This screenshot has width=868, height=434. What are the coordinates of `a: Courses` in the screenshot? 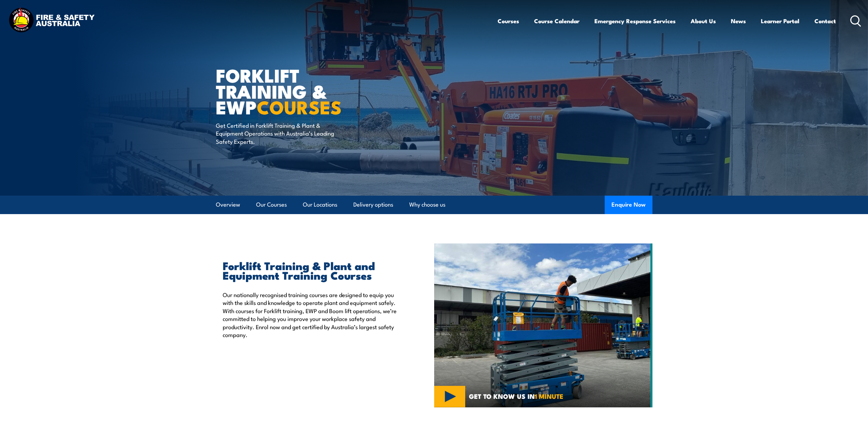 It's located at (509, 21).